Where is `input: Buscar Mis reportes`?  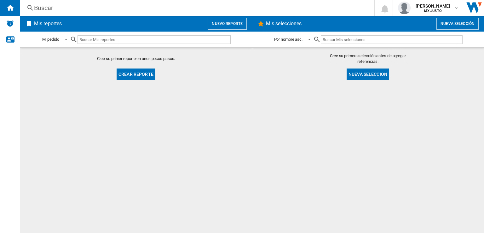 input: Buscar Mis reportes is located at coordinates (154, 39).